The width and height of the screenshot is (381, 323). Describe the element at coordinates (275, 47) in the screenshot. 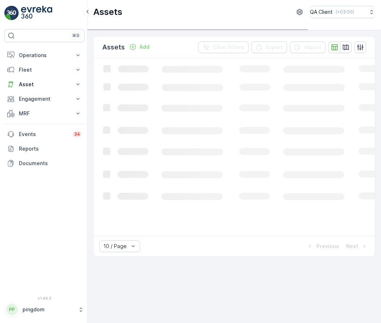

I see `p: Export` at that location.